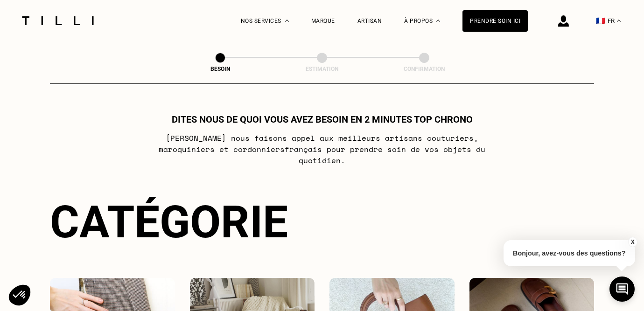 The image size is (644, 311). Describe the element at coordinates (439, 21) in the screenshot. I see `img: Menu déroulant à propos` at that location.